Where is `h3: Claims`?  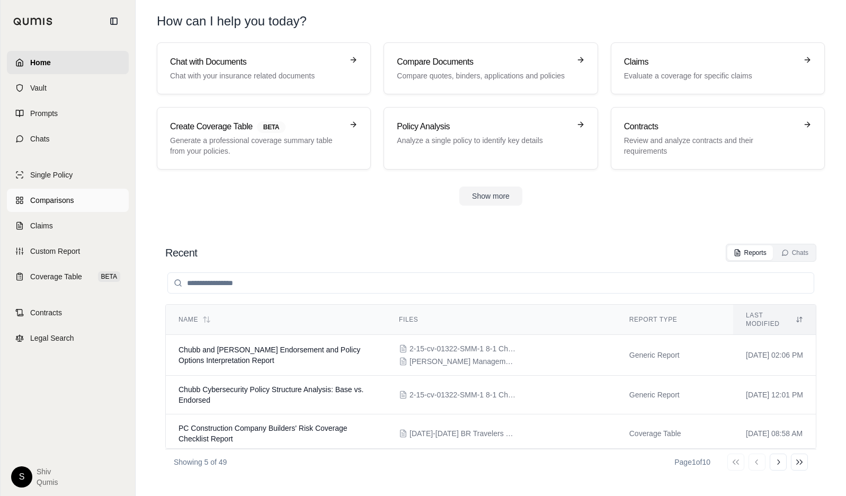 h3: Claims is located at coordinates (711, 62).